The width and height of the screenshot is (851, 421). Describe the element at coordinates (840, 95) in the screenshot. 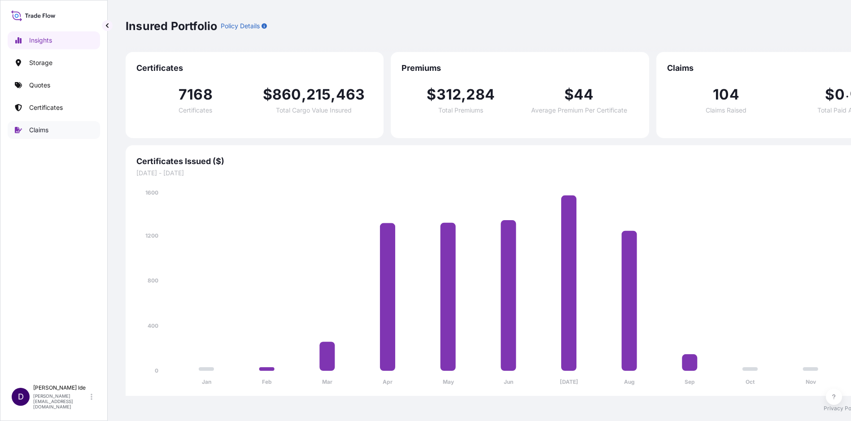

I see `span: 0` at that location.